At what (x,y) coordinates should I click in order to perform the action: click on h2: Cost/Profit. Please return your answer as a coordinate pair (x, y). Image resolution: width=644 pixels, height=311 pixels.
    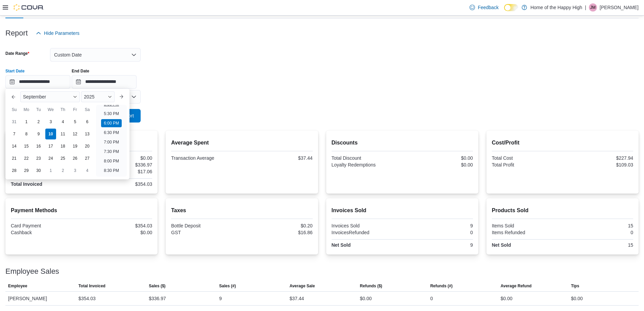
    Looking at the image, I should click on (563, 143).